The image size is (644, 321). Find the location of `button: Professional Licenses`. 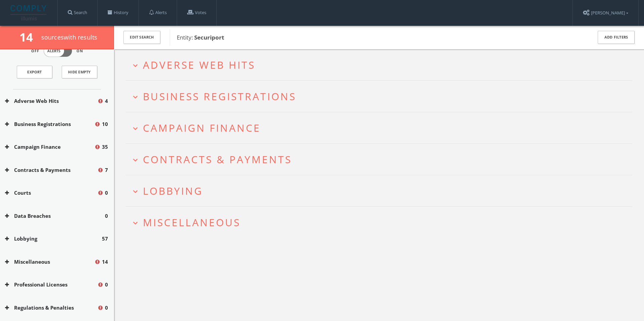

button: Professional Licenses is located at coordinates (51, 284).